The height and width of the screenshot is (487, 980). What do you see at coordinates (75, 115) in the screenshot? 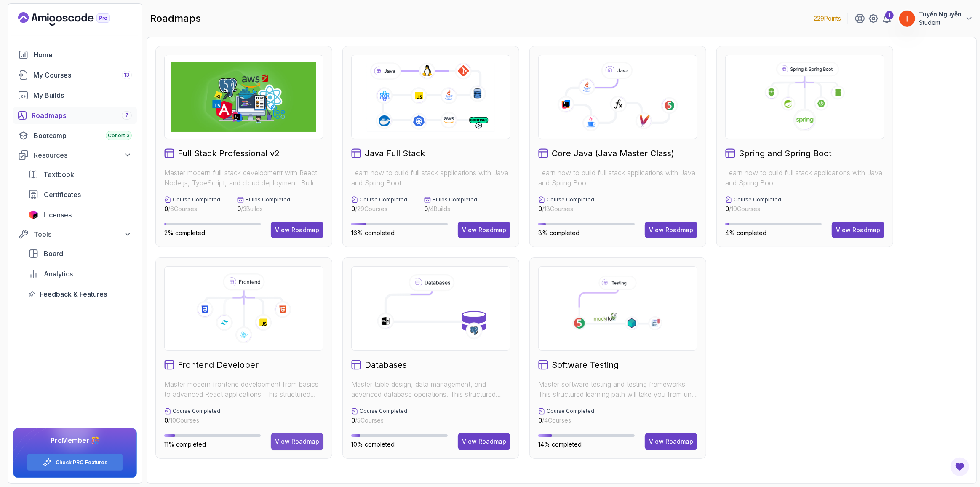
I see `a: roadmaps` at bounding box center [75, 115].